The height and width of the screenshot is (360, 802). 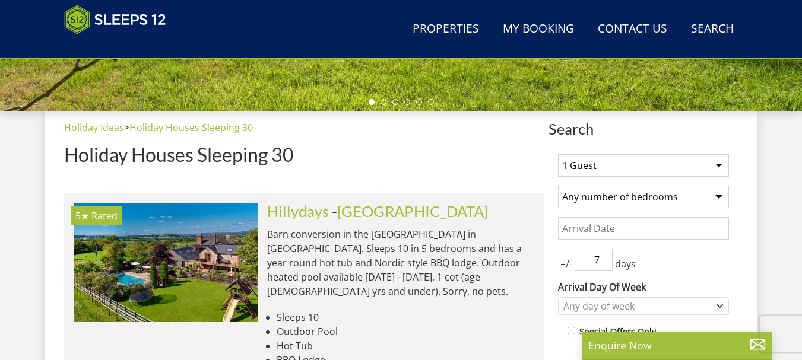 I want to click on a: Contact Us, so click(x=633, y=29).